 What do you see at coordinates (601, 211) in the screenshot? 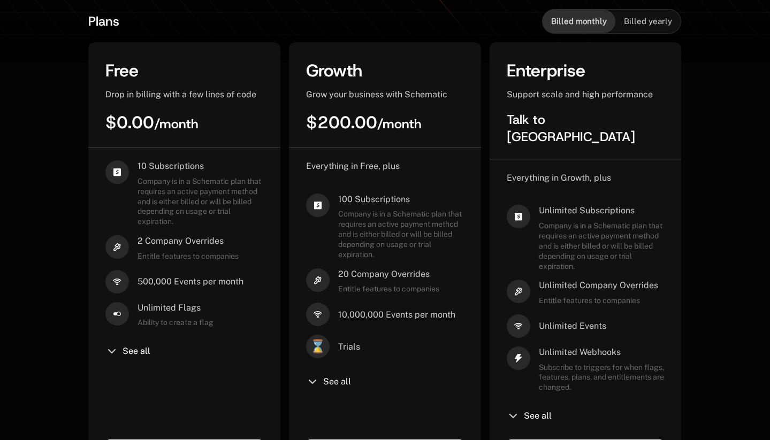
I see `span: Unlimited Subscriptions` at bounding box center [601, 211].